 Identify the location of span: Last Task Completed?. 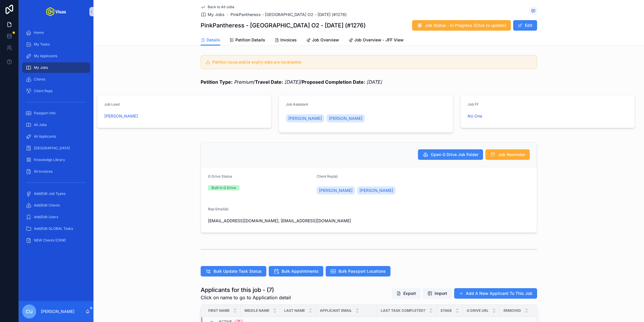
(403, 311).